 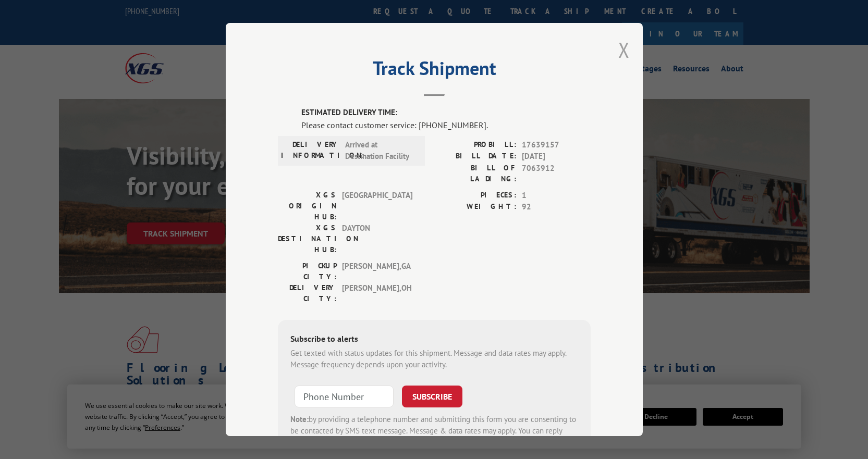 What do you see at coordinates (475, 156) in the screenshot?
I see `label: BILL DATE:` at bounding box center [475, 156].